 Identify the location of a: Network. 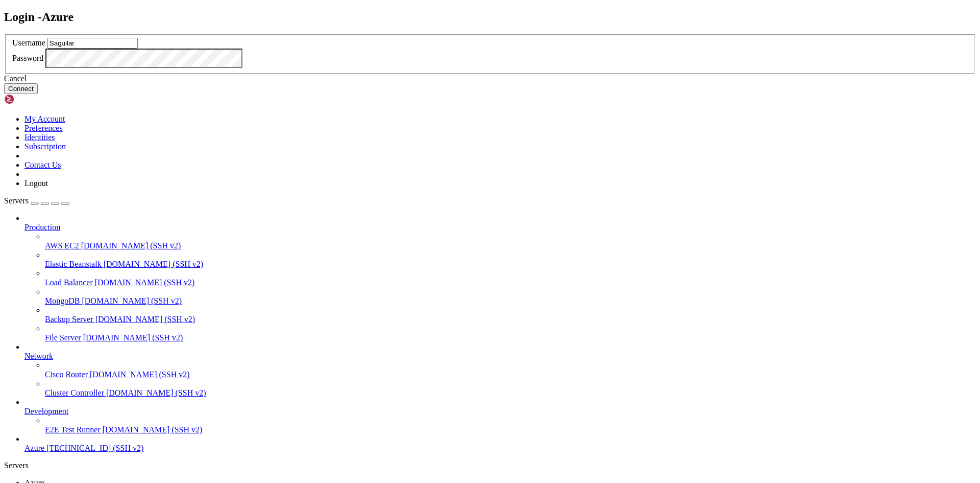
(501, 356).